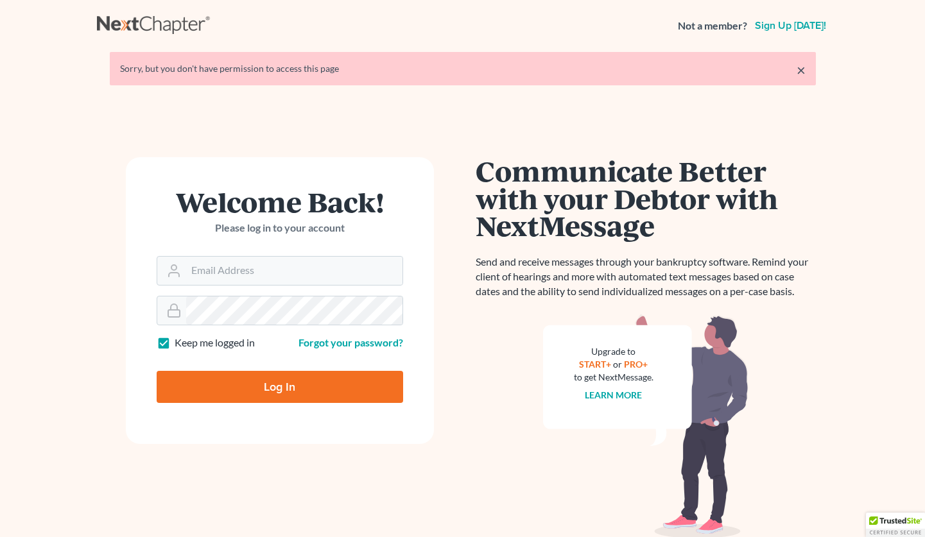  I want to click on a: PRO+, so click(636, 364).